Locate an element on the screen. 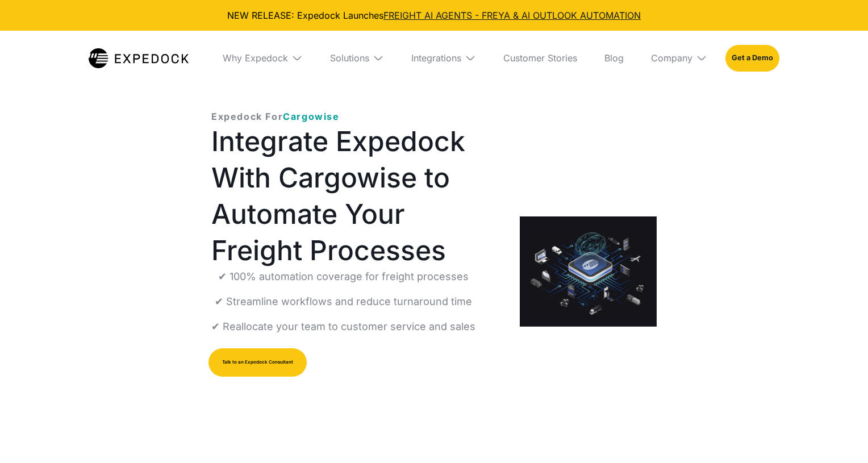 The width and height of the screenshot is (868, 463). p: Expedock For is located at coordinates (275, 117).